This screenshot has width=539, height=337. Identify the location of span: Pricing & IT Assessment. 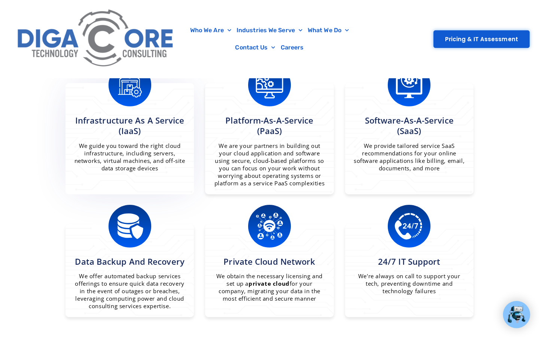
(481, 39).